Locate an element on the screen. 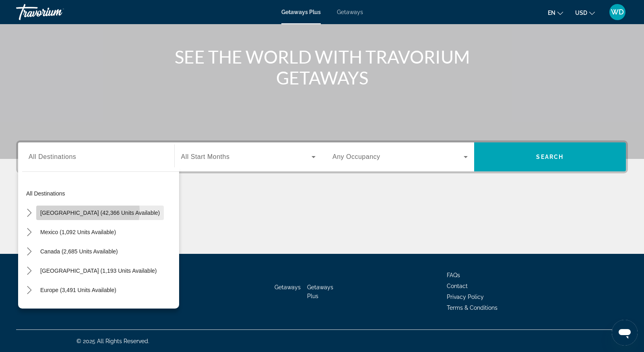 Image resolution: width=644 pixels, height=352 pixels. span: Contact is located at coordinates (457, 286).